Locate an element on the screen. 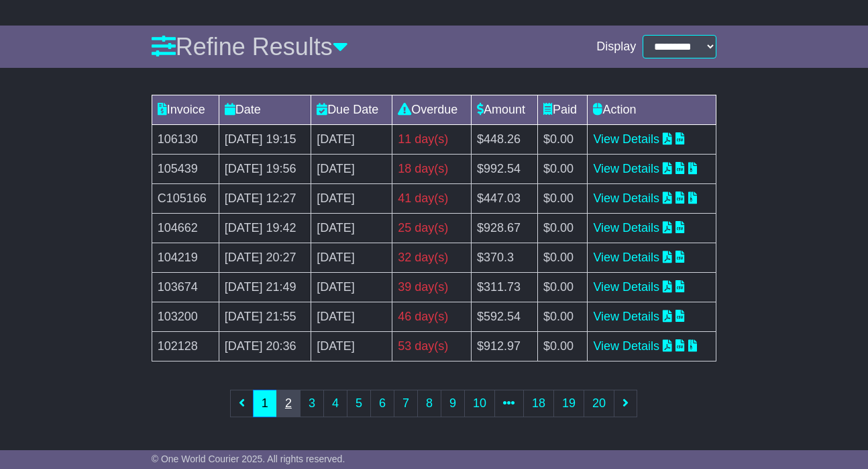 This screenshot has height=469, width=868. td: Paid is located at coordinates (562, 110).